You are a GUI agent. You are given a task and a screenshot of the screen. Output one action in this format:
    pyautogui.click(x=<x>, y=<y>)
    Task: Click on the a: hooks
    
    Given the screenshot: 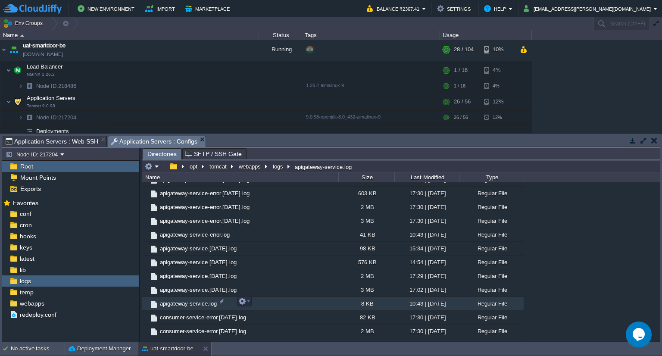 What is the action you would take?
    pyautogui.click(x=28, y=236)
    